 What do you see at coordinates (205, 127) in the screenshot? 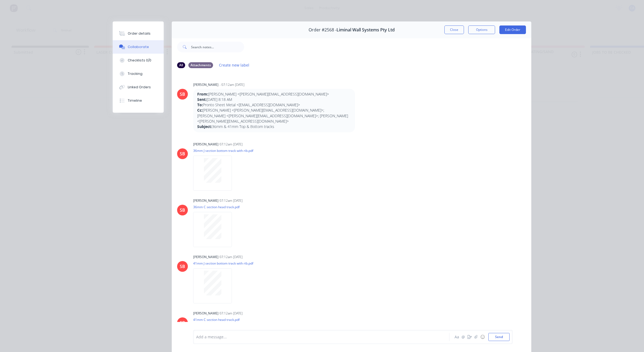
I see `strong: Subject:` at bounding box center [205, 127].